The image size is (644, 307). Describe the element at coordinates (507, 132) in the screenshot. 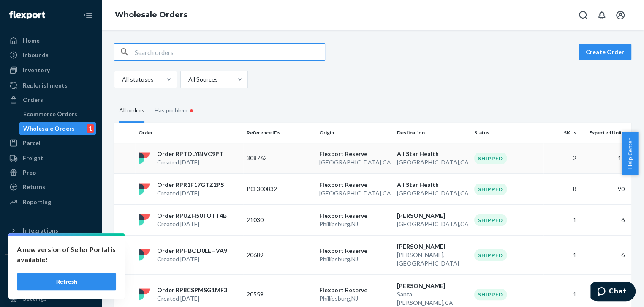

I see `th: Status` at that location.